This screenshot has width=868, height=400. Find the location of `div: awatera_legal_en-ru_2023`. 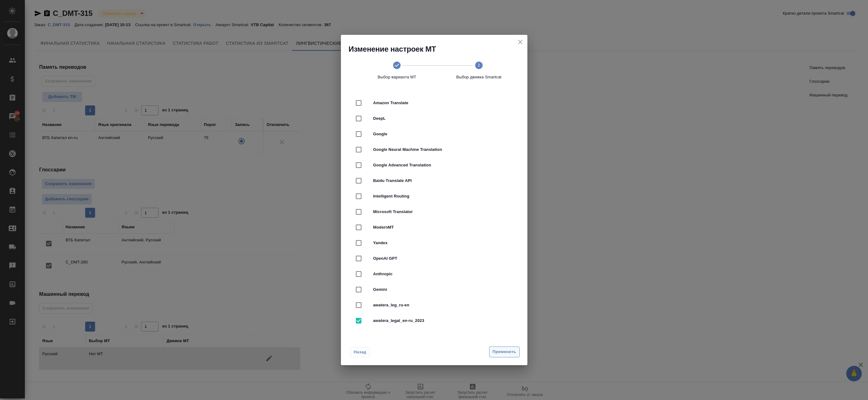

div: awatera_legal_en-ru_2023 is located at coordinates (434, 321).